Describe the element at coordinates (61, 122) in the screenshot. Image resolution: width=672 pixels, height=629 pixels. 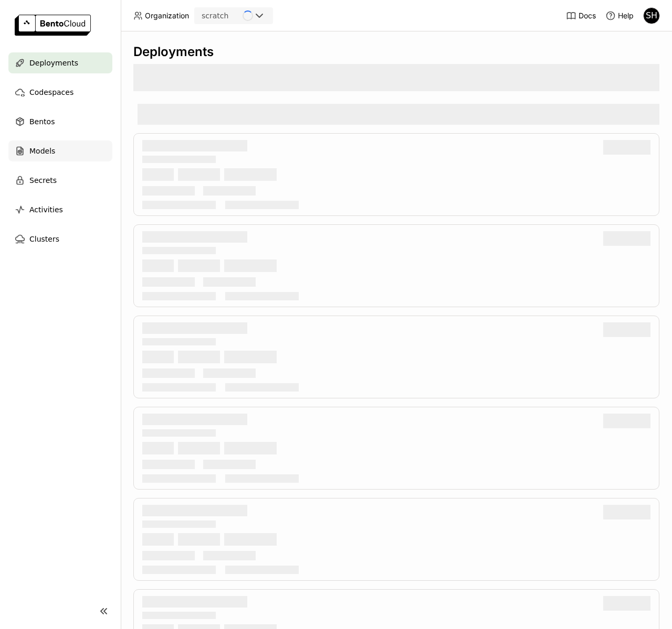
I see `a: Bentos` at that location.